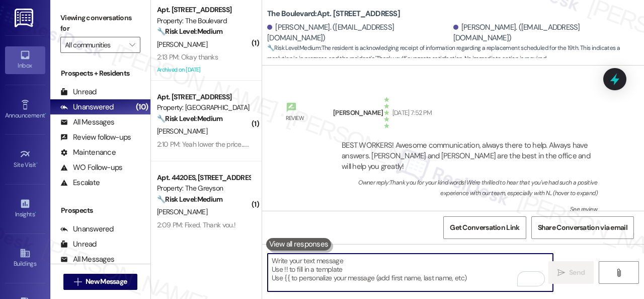 The image size is (644, 299). I want to click on input: All communities, so click(95, 45).